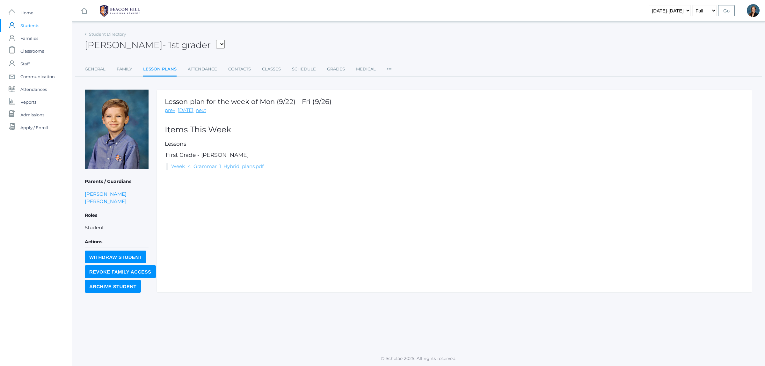  What do you see at coordinates (117, 228) in the screenshot?
I see `li: Student` at bounding box center [117, 228].